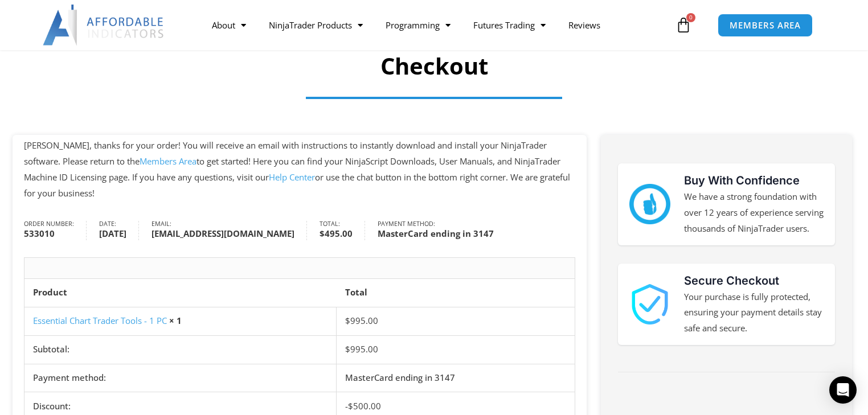 The image size is (868, 415). Describe the element at coordinates (229, 230) in the screenshot. I see `li: Email:` at that location.